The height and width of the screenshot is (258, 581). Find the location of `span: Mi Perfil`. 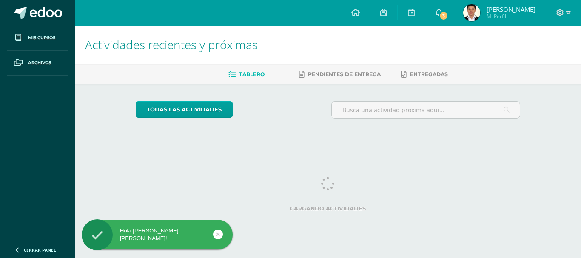

span: Mi Perfil is located at coordinates (510, 16).